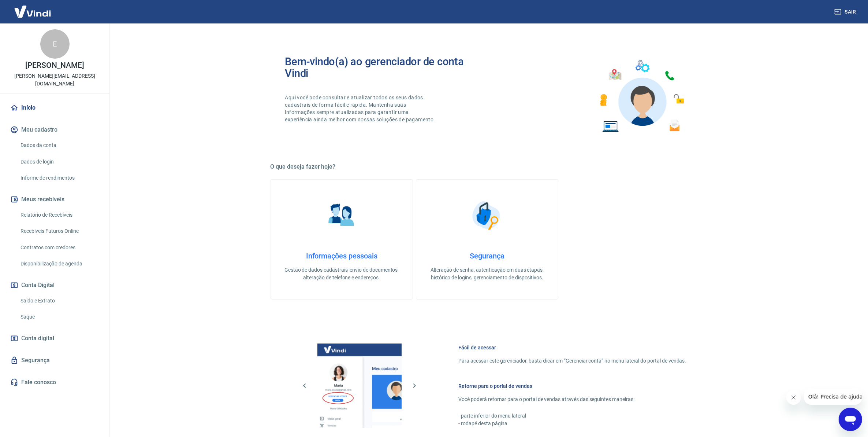 This screenshot has width=868, height=437. What do you see at coordinates (59, 317) in the screenshot?
I see `a: Saque` at bounding box center [59, 317].